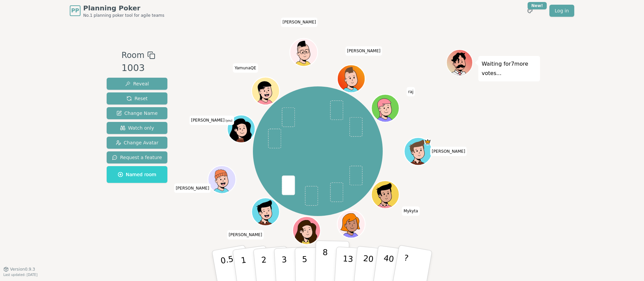 Image resolution: width=644 pixels, height=281 pixels. I want to click on button: Named room, so click(137, 175).